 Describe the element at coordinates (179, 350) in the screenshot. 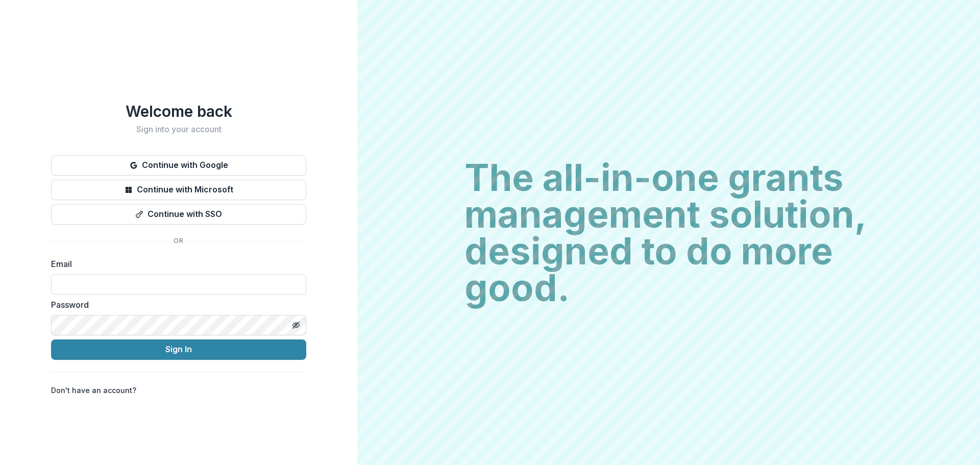

I see `button: Sign In` at that location.